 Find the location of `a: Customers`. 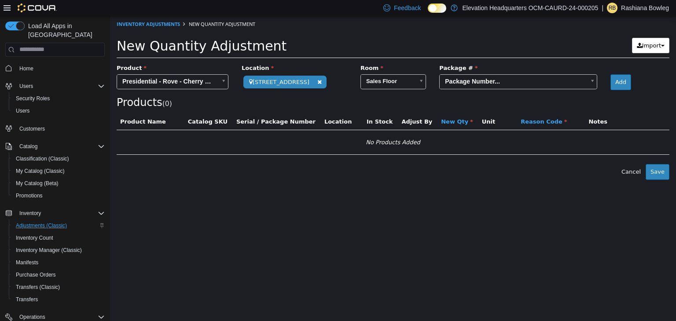

a: Customers is located at coordinates (32, 129).